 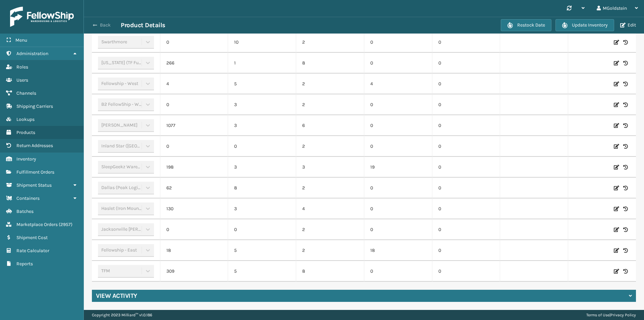 I want to click on span: Return Addresses, so click(x=34, y=146).